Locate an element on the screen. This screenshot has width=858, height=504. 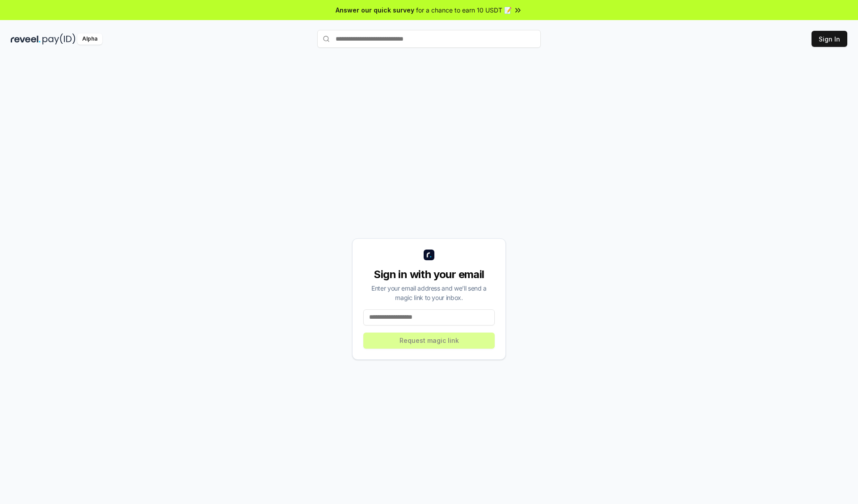
span: for a chance to earn 10 USDT 📝 is located at coordinates (463, 10).